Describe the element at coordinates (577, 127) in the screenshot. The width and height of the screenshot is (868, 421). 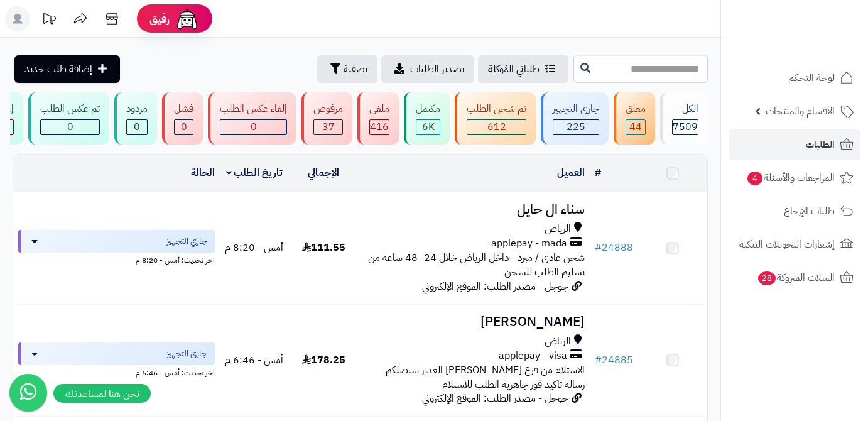
I see `span: 225` at that location.